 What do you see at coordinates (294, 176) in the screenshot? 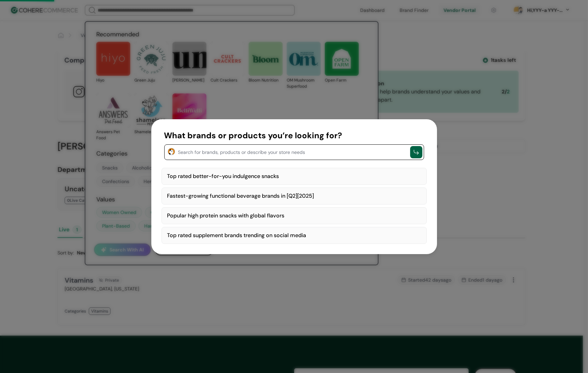
I see `div: Top rated better-for-you indulgence snacks` at bounding box center [294, 176].